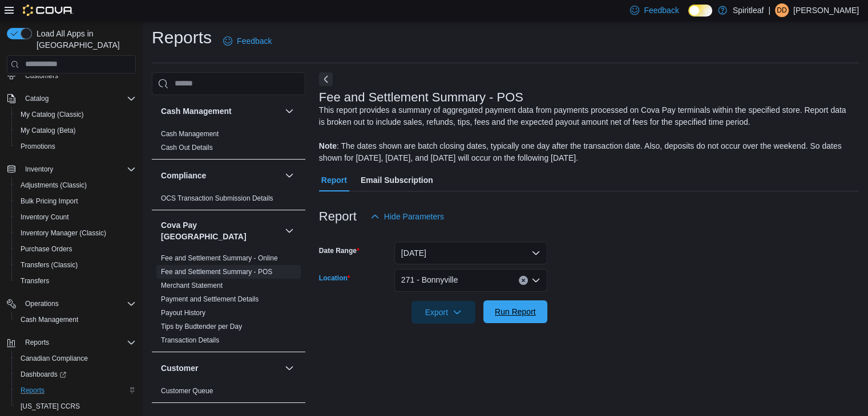 This screenshot has width=868, height=416. What do you see at coordinates (334, 278) in the screenshot?
I see `label: Location` at bounding box center [334, 278].